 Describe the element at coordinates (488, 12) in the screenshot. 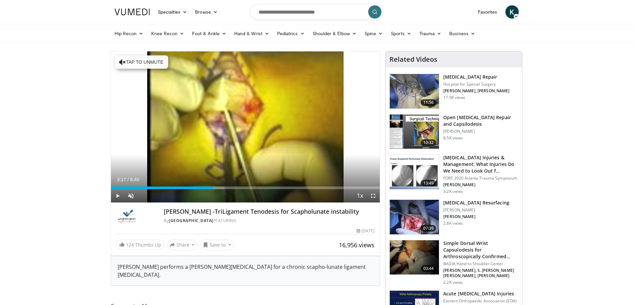

I see `a: Favorites` at that location.